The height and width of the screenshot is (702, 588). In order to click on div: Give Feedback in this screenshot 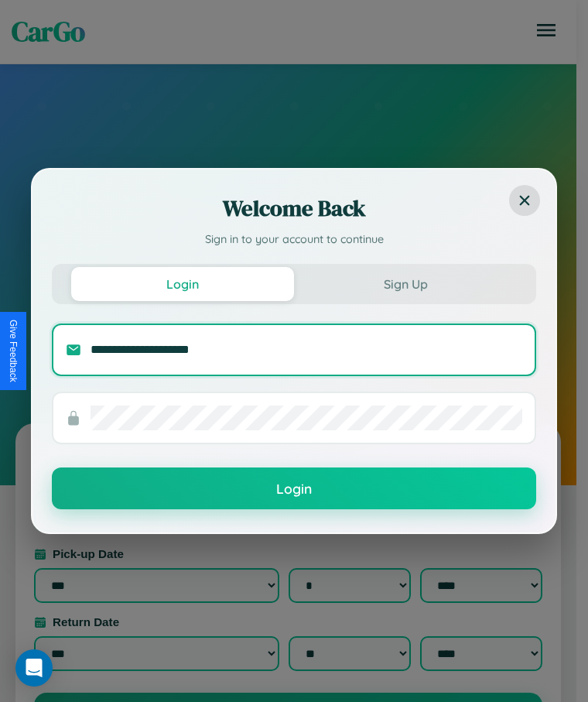, I will do `click(13, 351)`.